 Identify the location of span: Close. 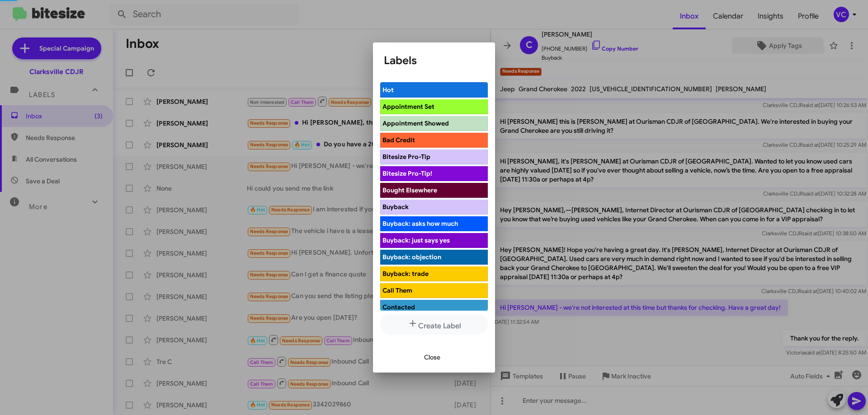
(432, 357).